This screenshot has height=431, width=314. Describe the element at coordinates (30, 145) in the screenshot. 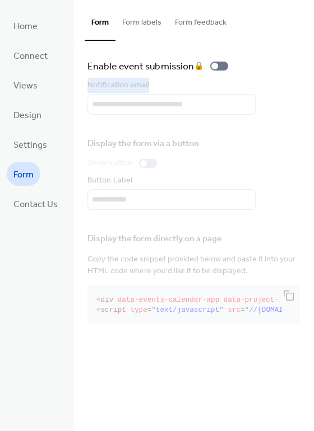

I see `span: Settings` at that location.